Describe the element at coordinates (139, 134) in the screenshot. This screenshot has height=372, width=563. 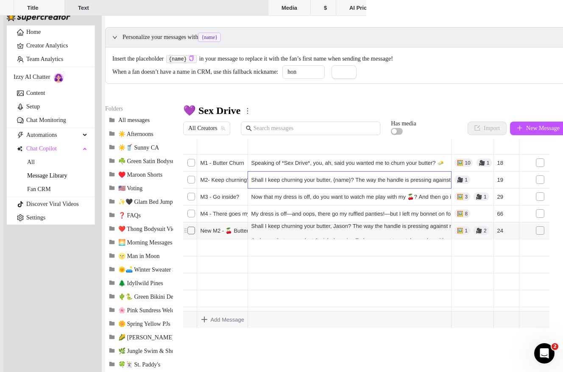
I see `button: ☀️ Afternoons` at that location.